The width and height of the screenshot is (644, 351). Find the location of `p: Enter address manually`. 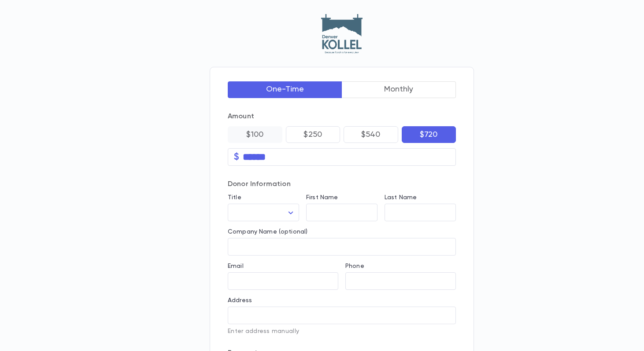

p: Enter address manually is located at coordinates (342, 331).